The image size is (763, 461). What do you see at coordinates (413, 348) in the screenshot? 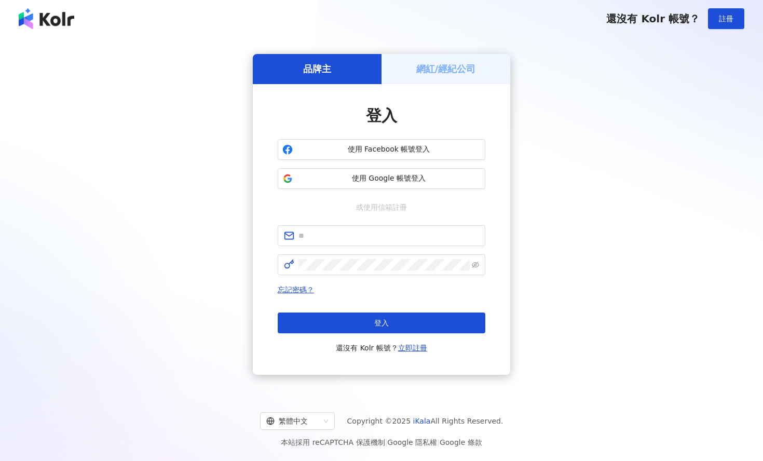
I see `a: 立即註冊` at bounding box center [413, 348].